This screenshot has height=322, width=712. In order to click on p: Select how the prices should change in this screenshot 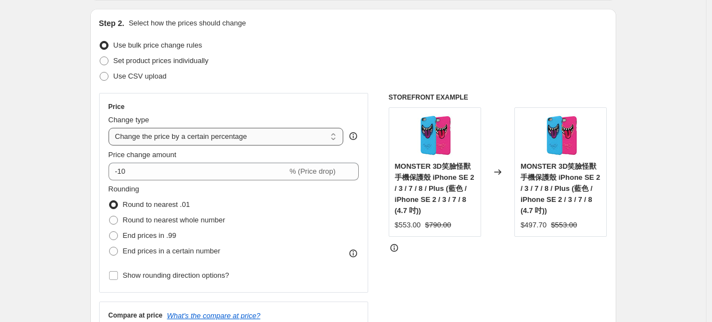, I will do `click(187, 23)`.